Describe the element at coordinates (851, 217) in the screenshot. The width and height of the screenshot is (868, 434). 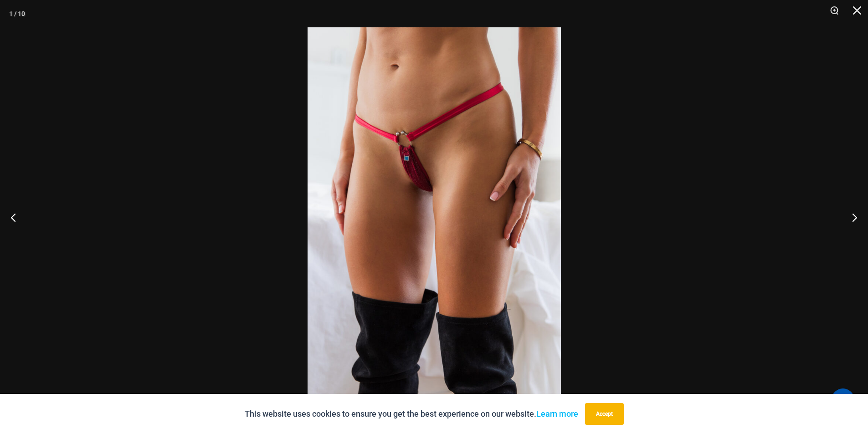
I see `button: Next` at that location.